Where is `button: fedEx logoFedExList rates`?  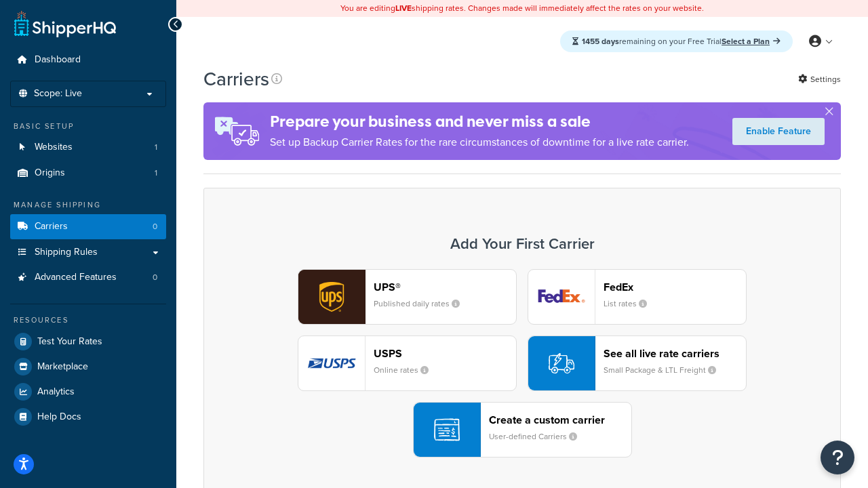 button: fedEx logoFedExList rates is located at coordinates (637, 297).